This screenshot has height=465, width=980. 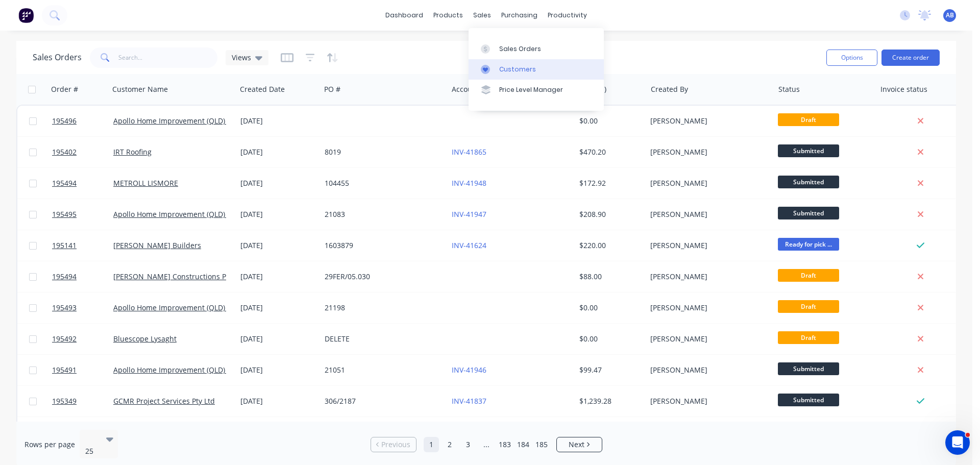 What do you see at coordinates (83, 401) in the screenshot?
I see `a: 195349` at bounding box center [83, 401].